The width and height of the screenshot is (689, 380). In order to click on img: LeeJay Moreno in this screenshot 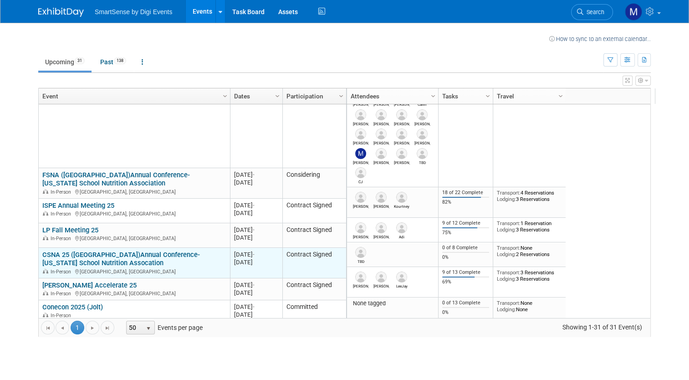, I will do `click(401, 277)`.